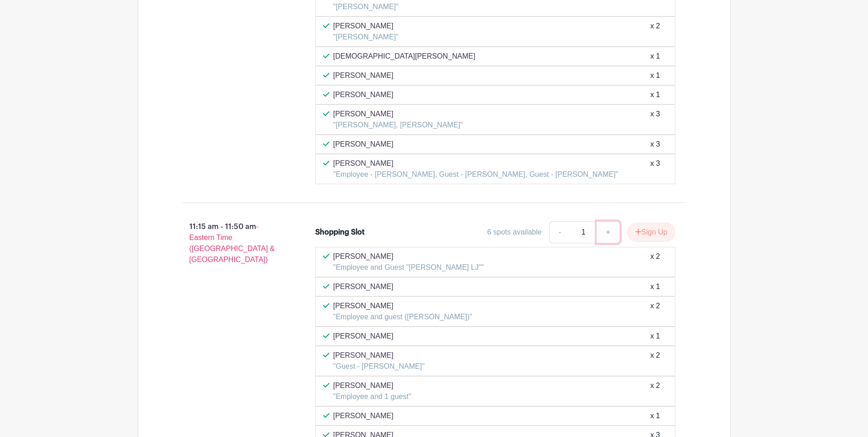  Describe the element at coordinates (651, 232) in the screenshot. I see `button: Sign Up` at that location.